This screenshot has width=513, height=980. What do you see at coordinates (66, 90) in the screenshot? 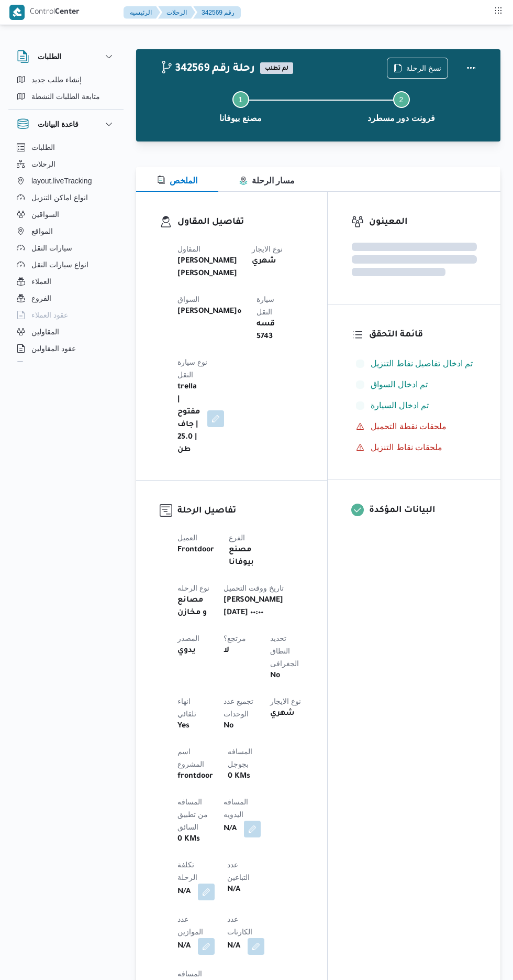
I see `div: الطلبات` at bounding box center [66, 90].